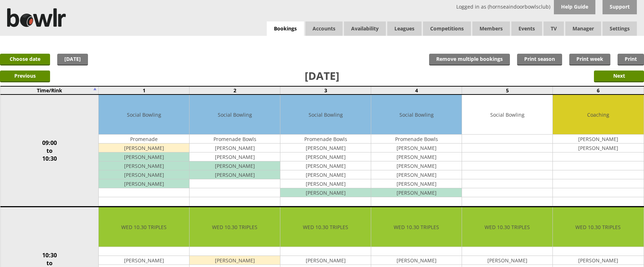 Image resolution: width=644 pixels, height=267 pixels. What do you see at coordinates (507, 90) in the screenshot?
I see `td: 5` at bounding box center [507, 90].